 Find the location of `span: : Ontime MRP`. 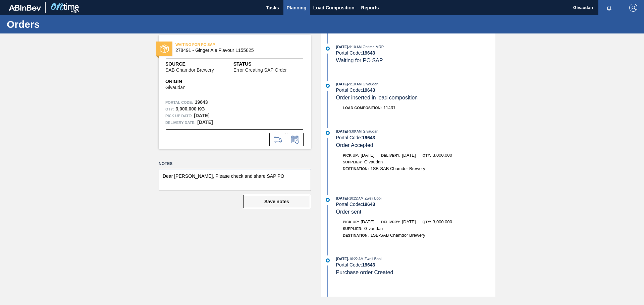

span: : Ontime MRP is located at coordinates (373, 47).